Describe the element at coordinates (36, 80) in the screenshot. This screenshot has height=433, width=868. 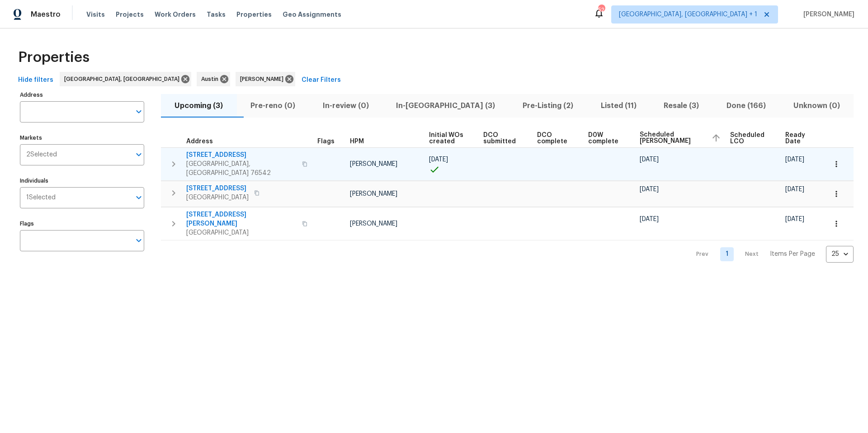
I see `button: Hide filters` at that location.